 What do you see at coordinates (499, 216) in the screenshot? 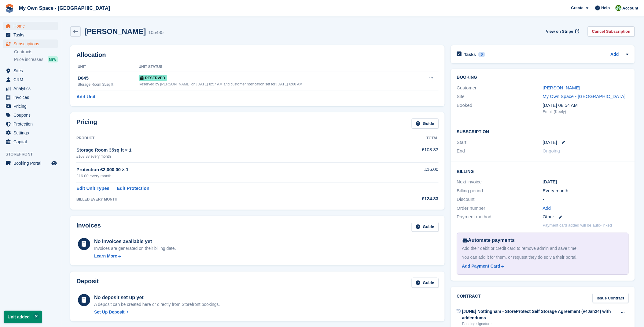
I see `div: Payment method` at bounding box center [499, 216].